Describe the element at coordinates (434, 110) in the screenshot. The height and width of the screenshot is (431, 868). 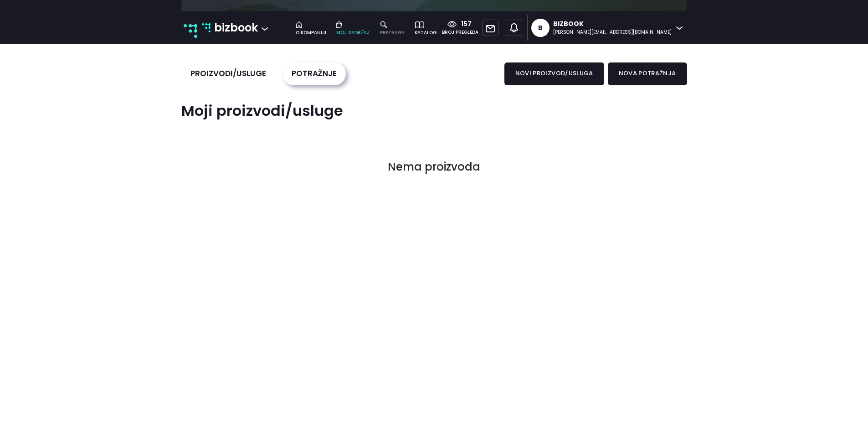
I see `h2: Moji proizvodi/usluge` at that location.